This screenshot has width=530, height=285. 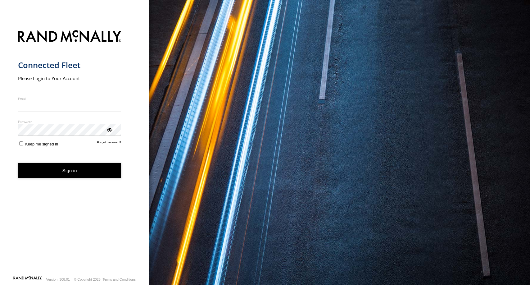 I want to click on input: Keep me signed in, so click(x=21, y=143).